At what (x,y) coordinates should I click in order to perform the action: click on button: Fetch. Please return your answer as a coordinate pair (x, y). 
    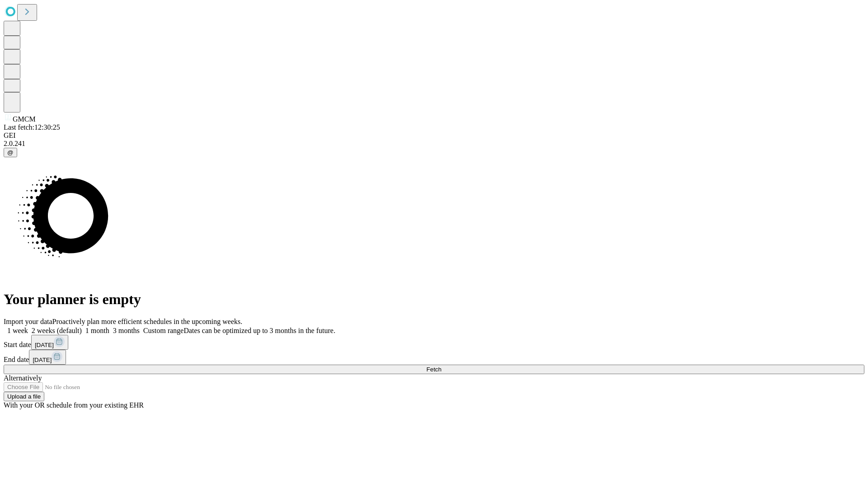
    Looking at the image, I should click on (434, 369).